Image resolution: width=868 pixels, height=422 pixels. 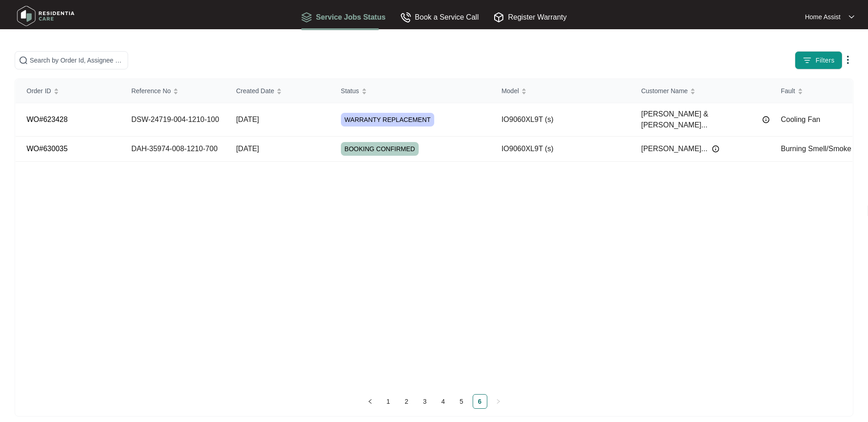 What do you see at coordinates (371, 401) in the screenshot?
I see `li: Previous Page` at bounding box center [371, 401].